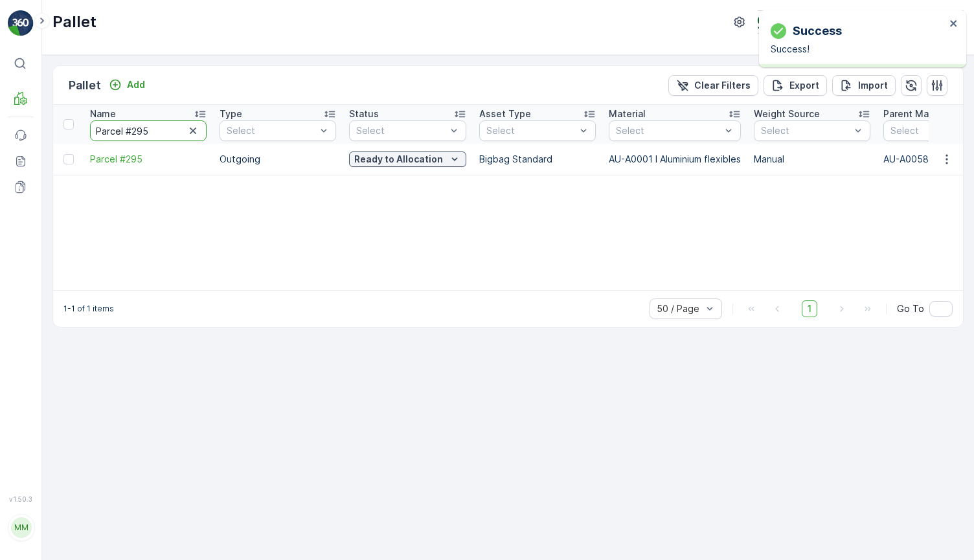 The width and height of the screenshot is (974, 560). Describe the element at coordinates (873, 85) in the screenshot. I see `p: Import` at that location.